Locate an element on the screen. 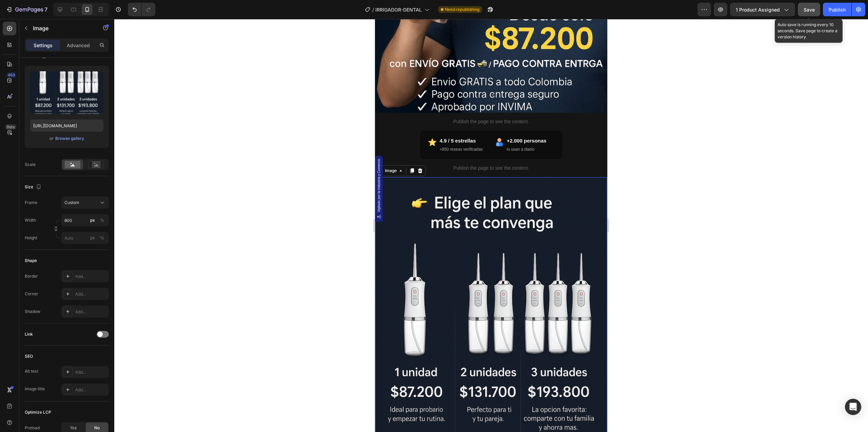  div: Alt text is located at coordinates (32, 371).